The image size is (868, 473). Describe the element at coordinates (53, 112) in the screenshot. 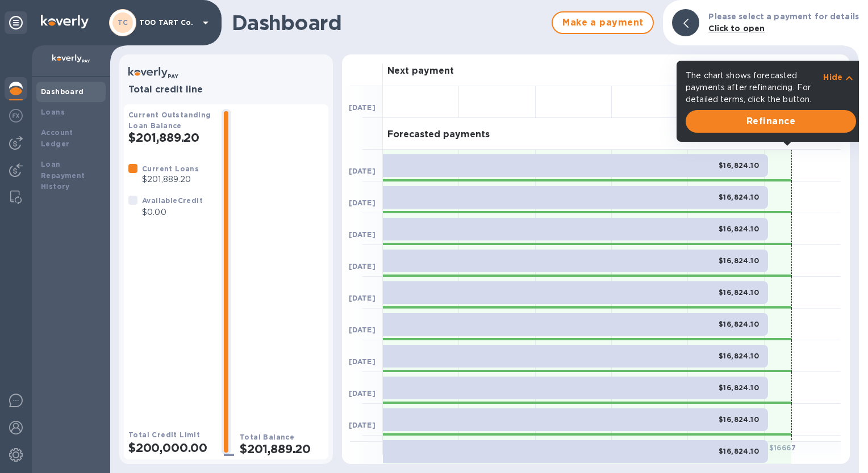

I see `b: Loans` at that location.